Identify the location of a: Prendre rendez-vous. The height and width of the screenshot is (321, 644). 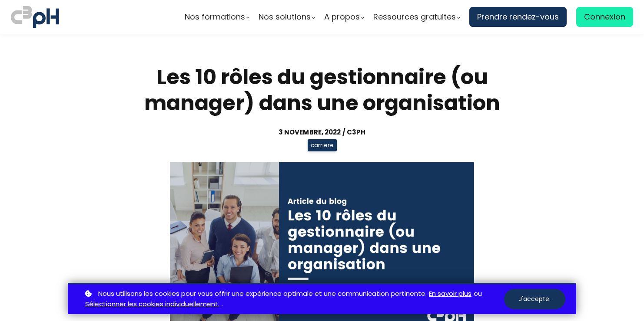
(518, 17).